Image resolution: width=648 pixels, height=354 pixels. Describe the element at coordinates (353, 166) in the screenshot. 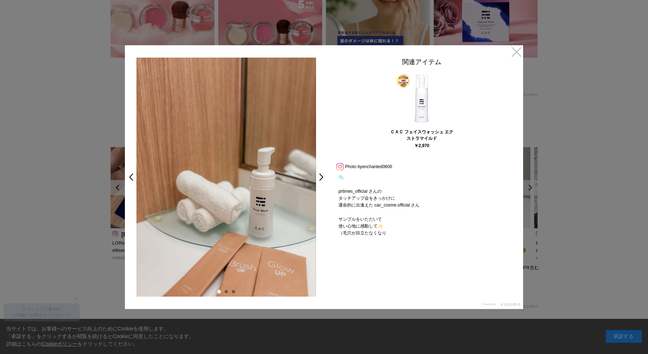

I see `span: Photo by` at that location.